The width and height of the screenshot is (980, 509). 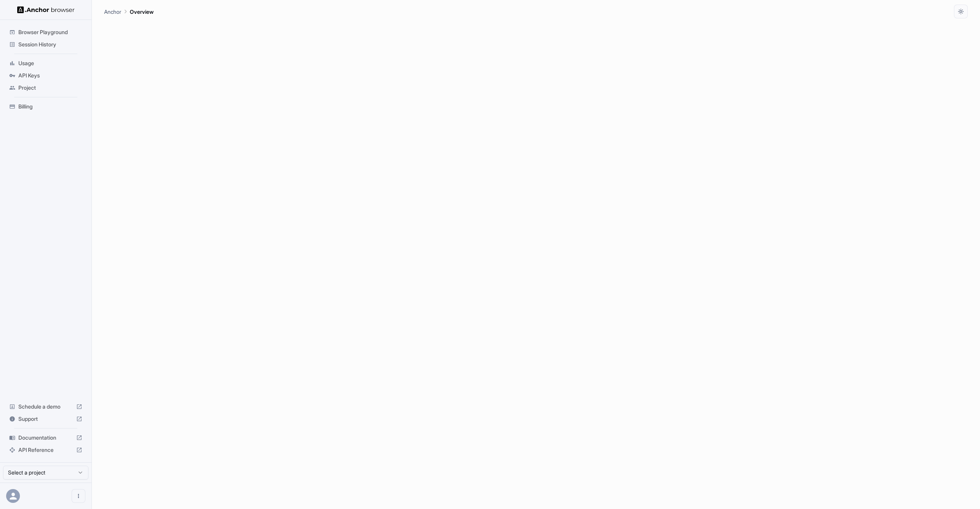 I want to click on div: Project, so click(x=46, y=88).